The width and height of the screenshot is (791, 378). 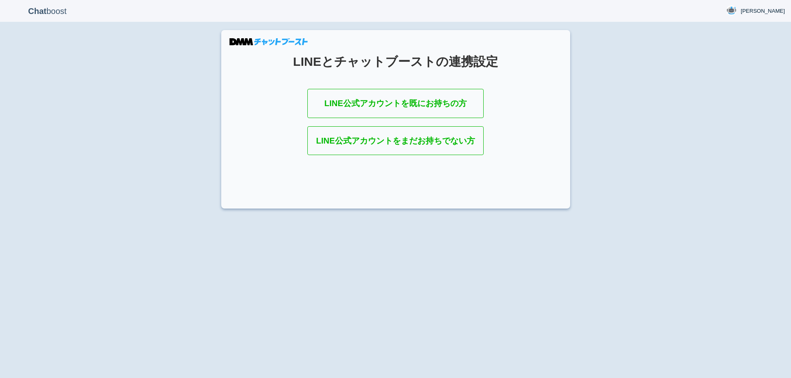 I want to click on a: LINE公式アカウントをまだお持ちでない方, so click(x=395, y=141).